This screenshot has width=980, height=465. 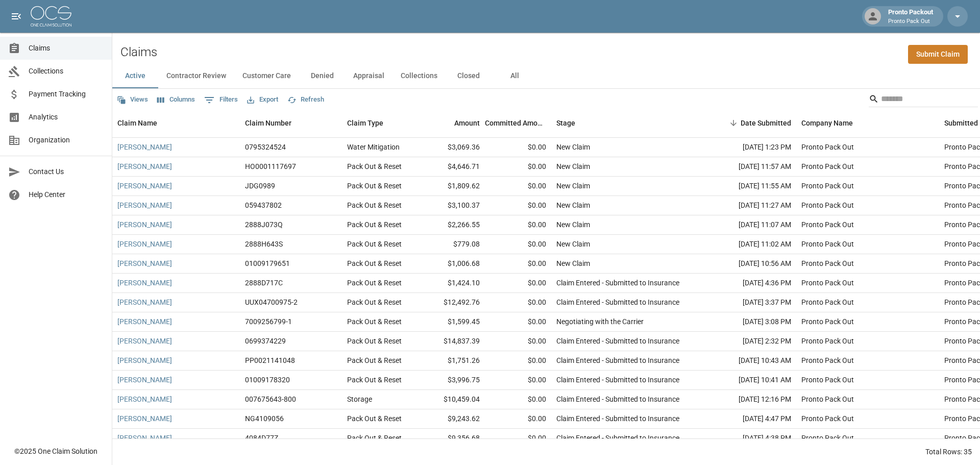 What do you see at coordinates (268, 380) in the screenshot?
I see `div: 01009178320` at bounding box center [268, 380].